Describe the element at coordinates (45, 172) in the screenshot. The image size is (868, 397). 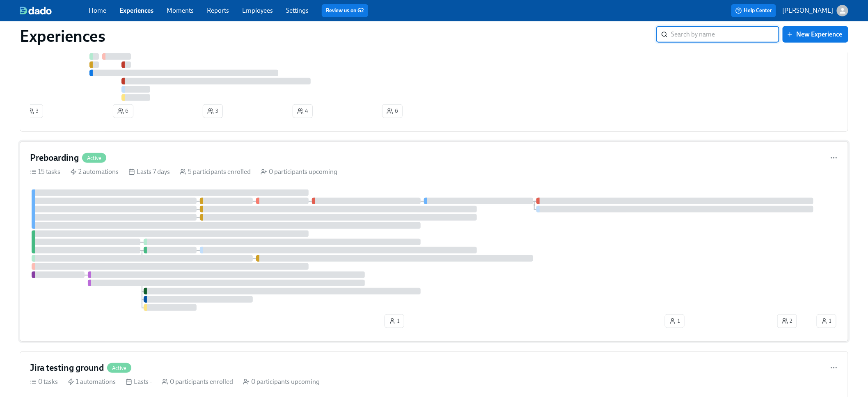
I see `div: 15 tasks` at that location.